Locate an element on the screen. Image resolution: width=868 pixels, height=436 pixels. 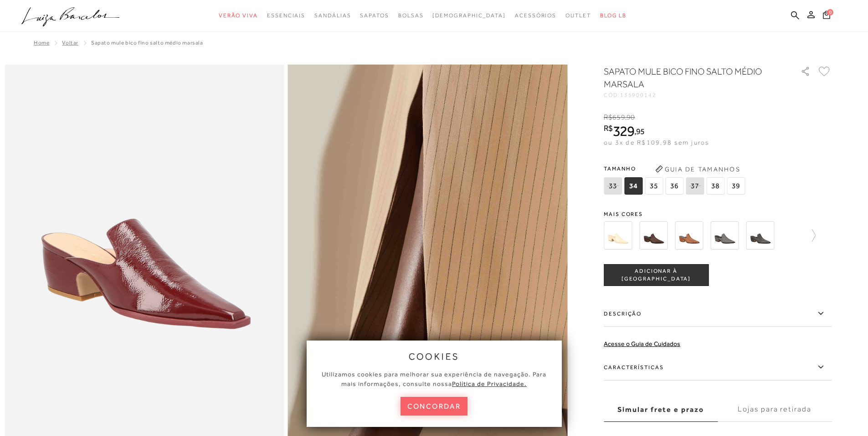
span: Verão Viva is located at coordinates (238, 16).